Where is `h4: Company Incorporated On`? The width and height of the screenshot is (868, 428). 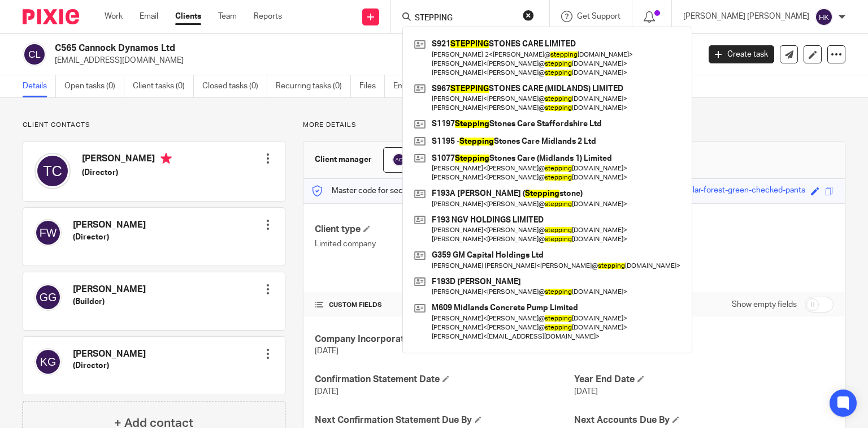 h4: Company Incorporated On is located at coordinates (444, 339).